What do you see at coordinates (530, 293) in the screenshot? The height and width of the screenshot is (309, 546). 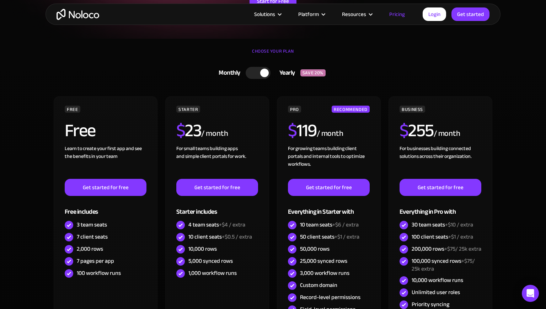 I see `div: Open Intercom Messenger` at bounding box center [530, 293].